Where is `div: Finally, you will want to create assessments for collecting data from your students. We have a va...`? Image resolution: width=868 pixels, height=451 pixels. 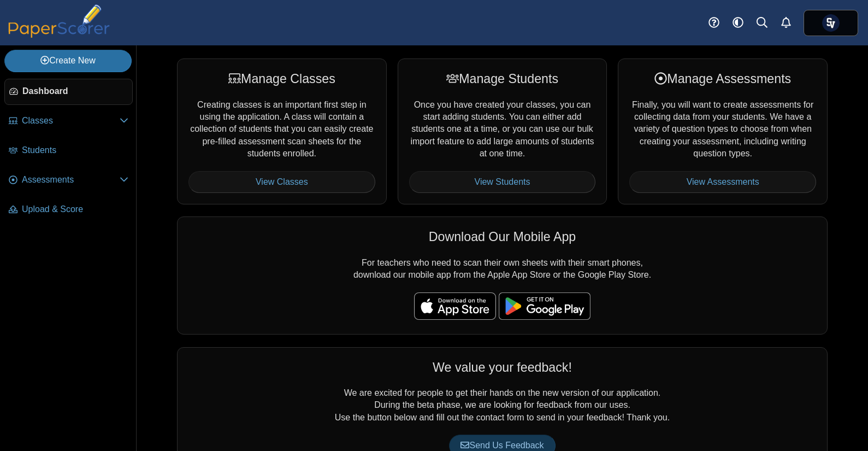
div: Finally, you will want to create assessments for collecting data from your students. We have a va... is located at coordinates (723, 131).